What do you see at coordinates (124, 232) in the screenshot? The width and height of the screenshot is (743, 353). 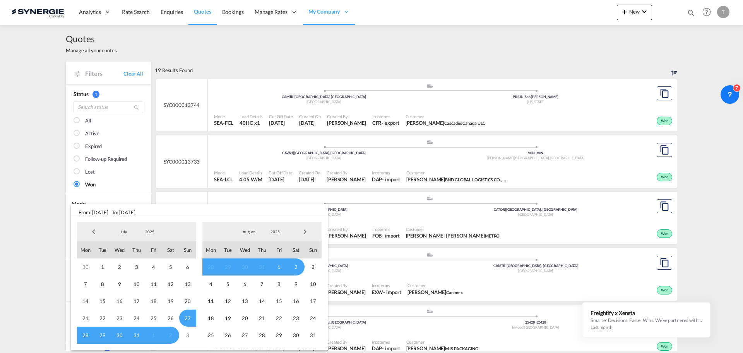 I see `span: July` at bounding box center [124, 232].